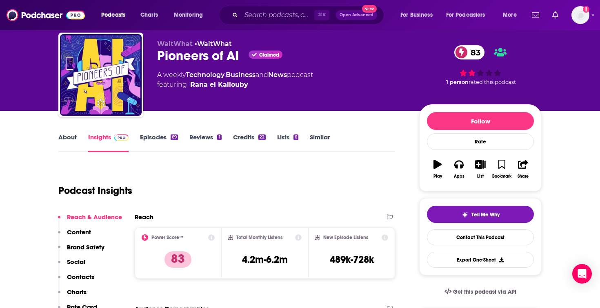 The width and height of the screenshot is (600, 308). What do you see at coordinates (352, 260) in the screenshot?
I see `h3: 489k-728k` at bounding box center [352, 260].